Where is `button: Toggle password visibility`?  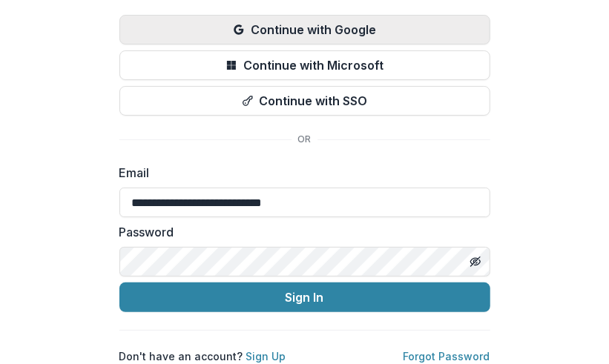 button: Toggle password visibility is located at coordinates (476, 262).